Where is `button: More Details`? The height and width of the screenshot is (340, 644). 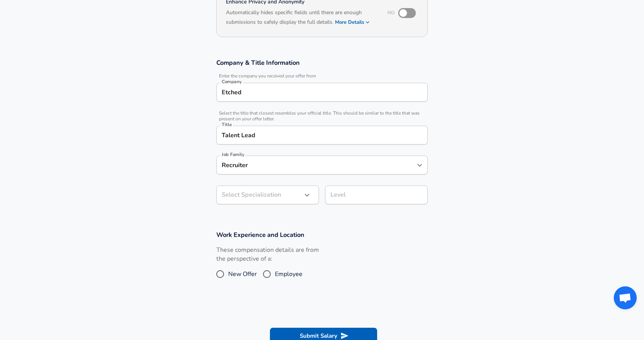 button: More Details is located at coordinates (353, 22).